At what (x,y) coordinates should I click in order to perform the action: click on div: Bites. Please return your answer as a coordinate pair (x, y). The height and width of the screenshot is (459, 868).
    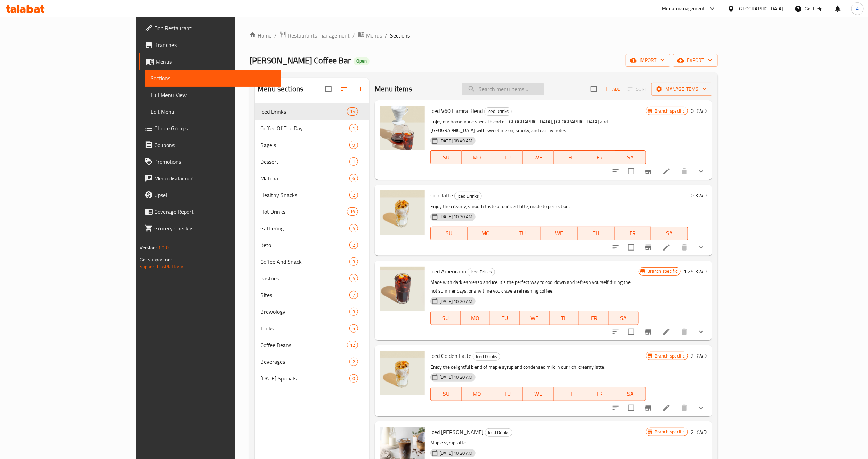
    Looking at the image, I should click on (305, 295).